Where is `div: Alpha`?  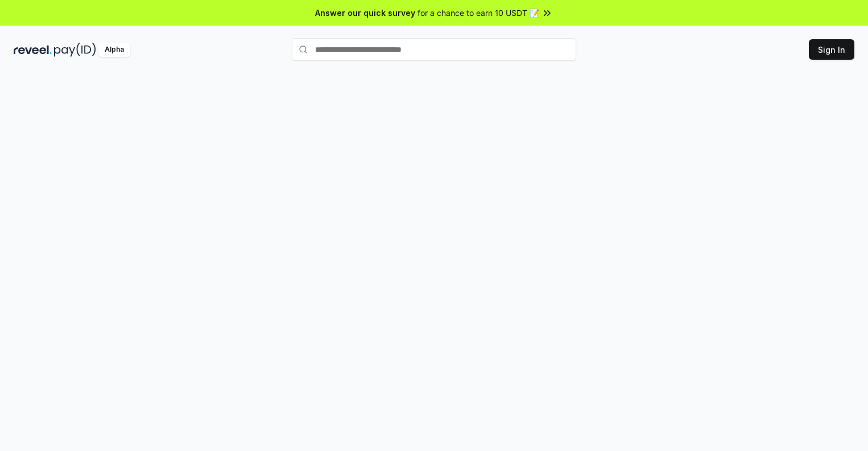 div: Alpha is located at coordinates (114, 49).